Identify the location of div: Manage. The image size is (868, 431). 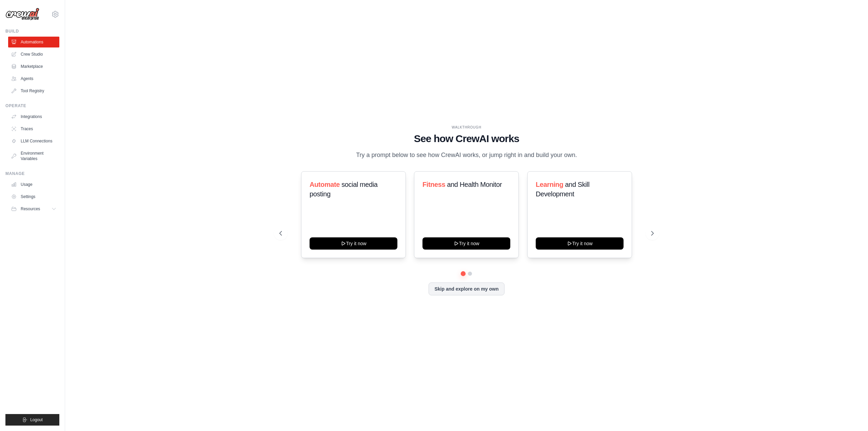
(32, 173).